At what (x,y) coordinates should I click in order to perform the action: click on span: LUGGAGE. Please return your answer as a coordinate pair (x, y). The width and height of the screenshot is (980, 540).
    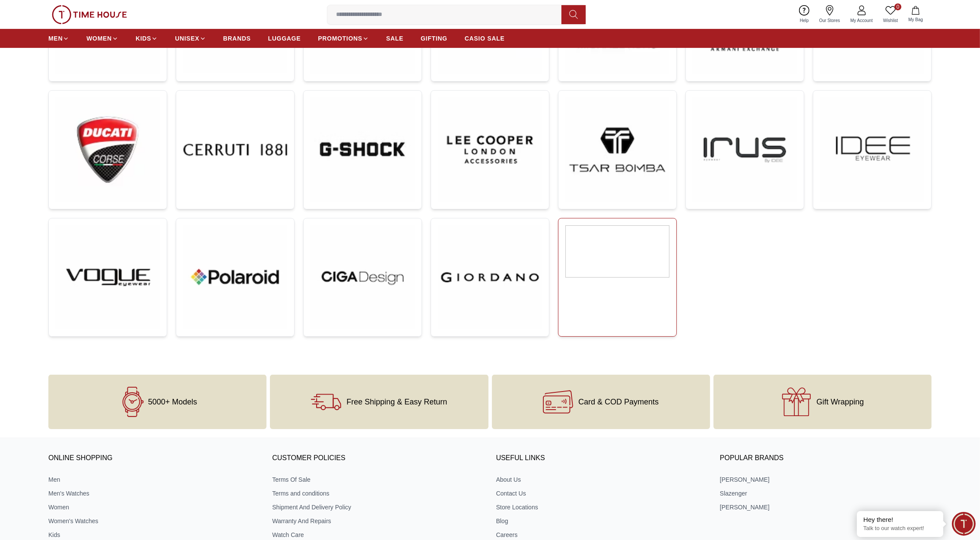
    Looking at the image, I should click on (285, 38).